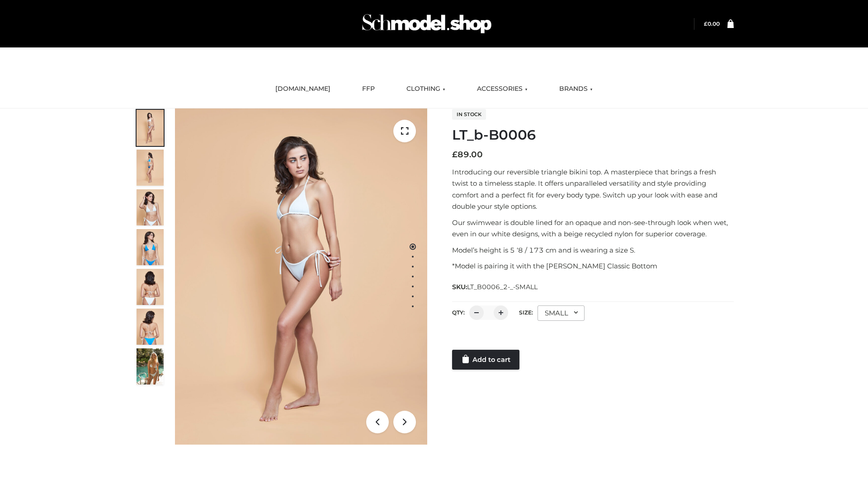 The width and height of the screenshot is (868, 488). What do you see at coordinates (150, 366) in the screenshot?
I see `img: Arieltop_CloudNine_AzureSky2.jpg` at bounding box center [150, 366].